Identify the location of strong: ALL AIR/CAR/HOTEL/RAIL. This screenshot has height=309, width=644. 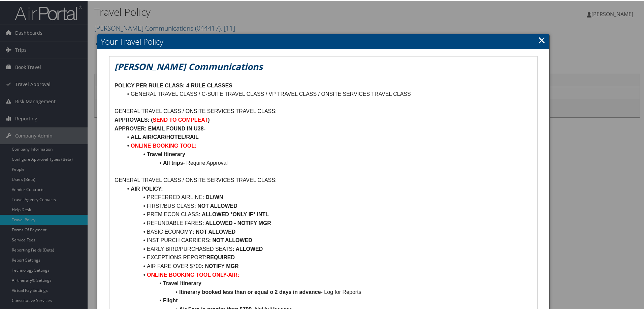
(165, 136).